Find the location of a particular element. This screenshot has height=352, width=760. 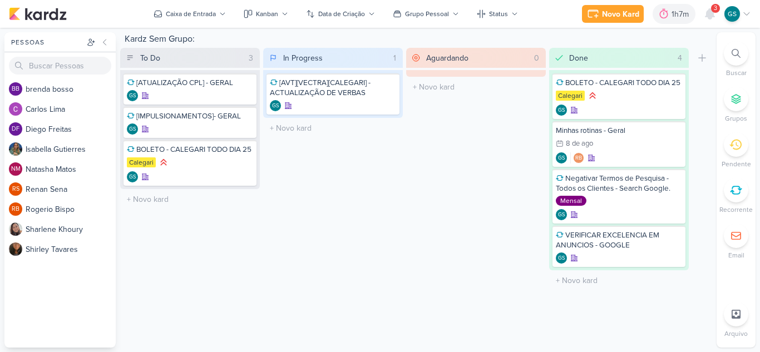

div: R o g e r i o B i s p o is located at coordinates (71, 209).